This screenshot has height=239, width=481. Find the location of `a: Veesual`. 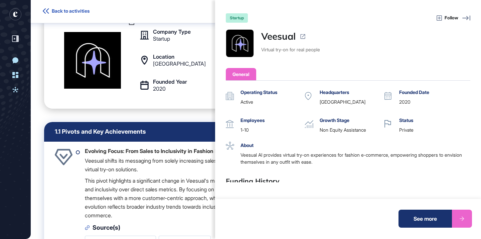

a: Veesual is located at coordinates (278, 36).